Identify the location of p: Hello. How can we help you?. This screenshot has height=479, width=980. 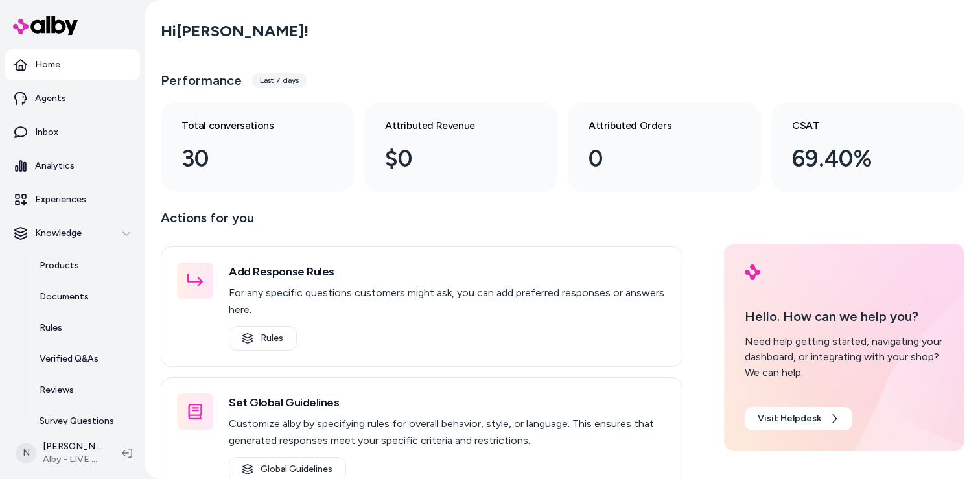
(844, 316).